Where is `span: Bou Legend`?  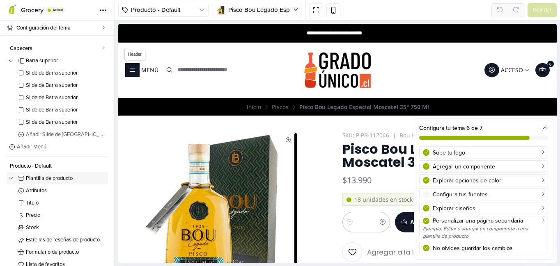 span: Bou Legend is located at coordinates (297, 112).